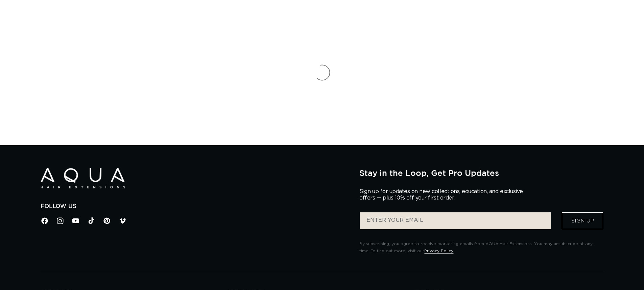 The height and width of the screenshot is (290, 644). Describe the element at coordinates (195, 206) in the screenshot. I see `h2: Follow Us` at that location.